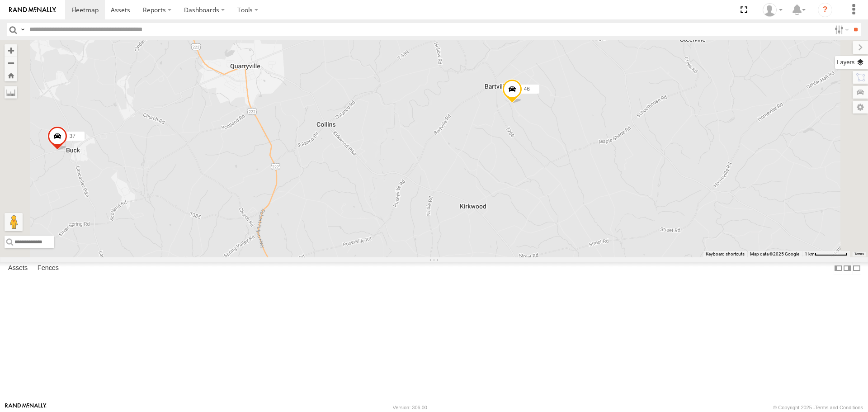  What do you see at coordinates (33, 10) in the screenshot?
I see `img: rand-logo.svg` at bounding box center [33, 10].